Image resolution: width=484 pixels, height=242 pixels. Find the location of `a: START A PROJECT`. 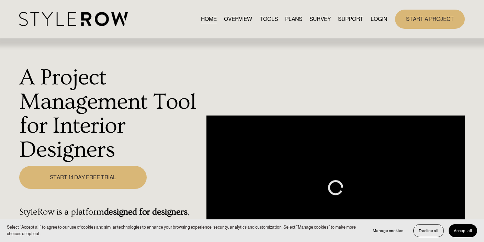

a: START A PROJECT is located at coordinates (429, 19).